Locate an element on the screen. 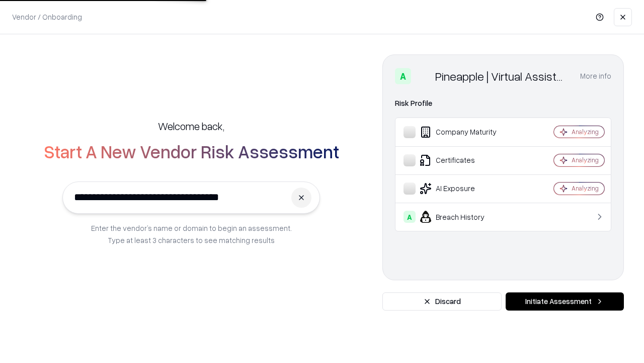 The width and height of the screenshot is (644, 363). button: More info is located at coordinates (596, 76).